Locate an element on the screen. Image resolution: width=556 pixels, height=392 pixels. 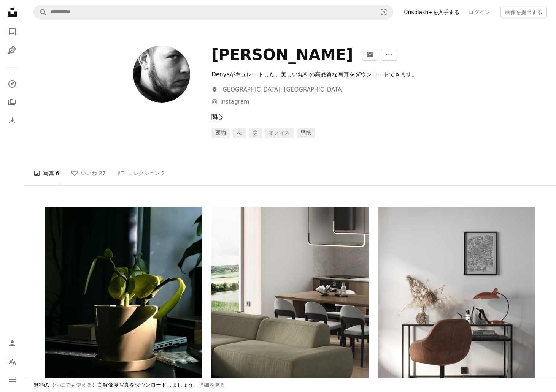
button: その他のアクション is located at coordinates (389, 55).